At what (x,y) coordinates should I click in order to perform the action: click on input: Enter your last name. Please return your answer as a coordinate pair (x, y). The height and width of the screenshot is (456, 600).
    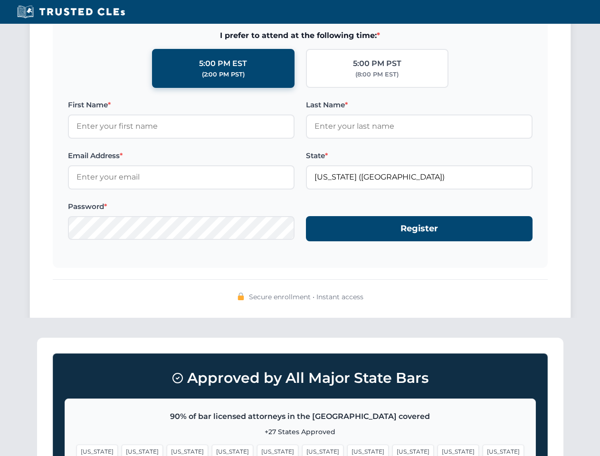
    Looking at the image, I should click on (419, 126).